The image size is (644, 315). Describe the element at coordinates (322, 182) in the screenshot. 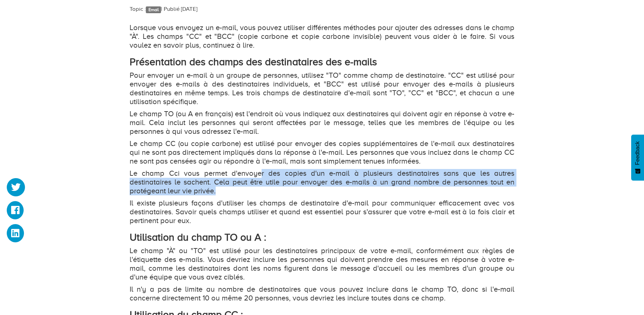

I see `p: Le champ Cci vous permet d'envoyer des copies d'un e-mail à plusieurs destinataires sans que les ...` at that location.